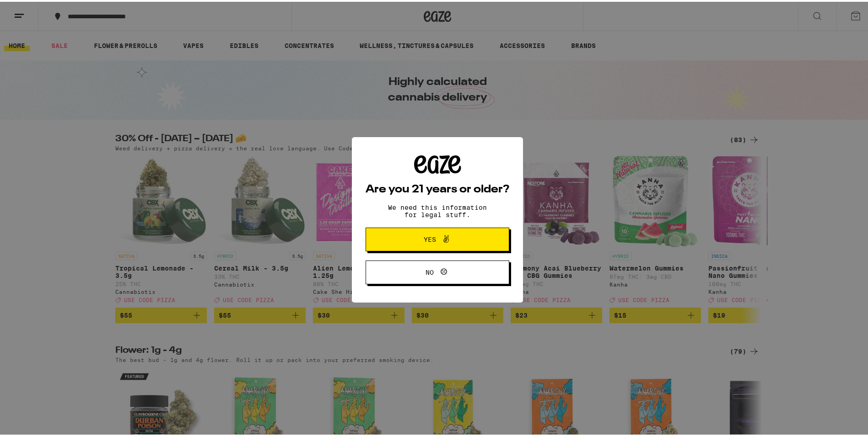  I want to click on p: We need this information for legal stuff., so click(438, 209).